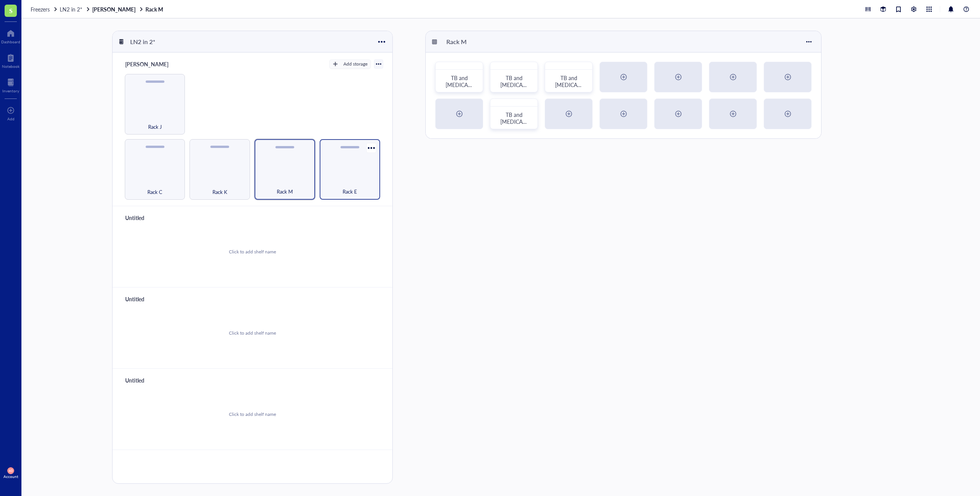  What do you see at coordinates (11, 10) in the screenshot?
I see `span: S` at bounding box center [11, 10].